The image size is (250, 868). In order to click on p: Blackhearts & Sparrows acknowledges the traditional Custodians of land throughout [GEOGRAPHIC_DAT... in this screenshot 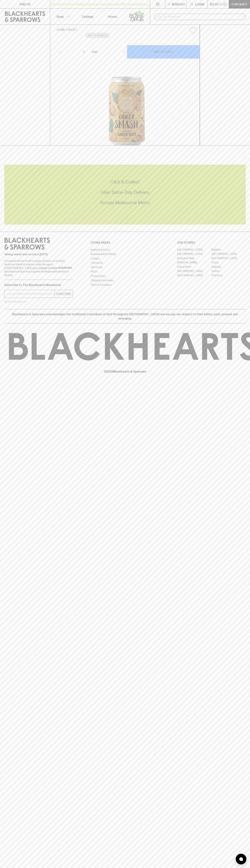, I will do `click(125, 316)`.